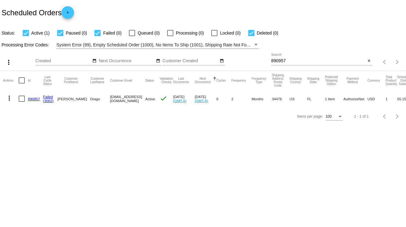 This screenshot has width=406, height=227. I want to click on button: Change sorting for Frequency, so click(239, 80).